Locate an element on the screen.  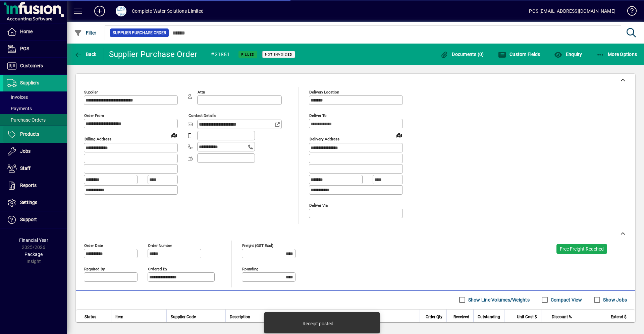
span: Filled is located at coordinates (248, 54).